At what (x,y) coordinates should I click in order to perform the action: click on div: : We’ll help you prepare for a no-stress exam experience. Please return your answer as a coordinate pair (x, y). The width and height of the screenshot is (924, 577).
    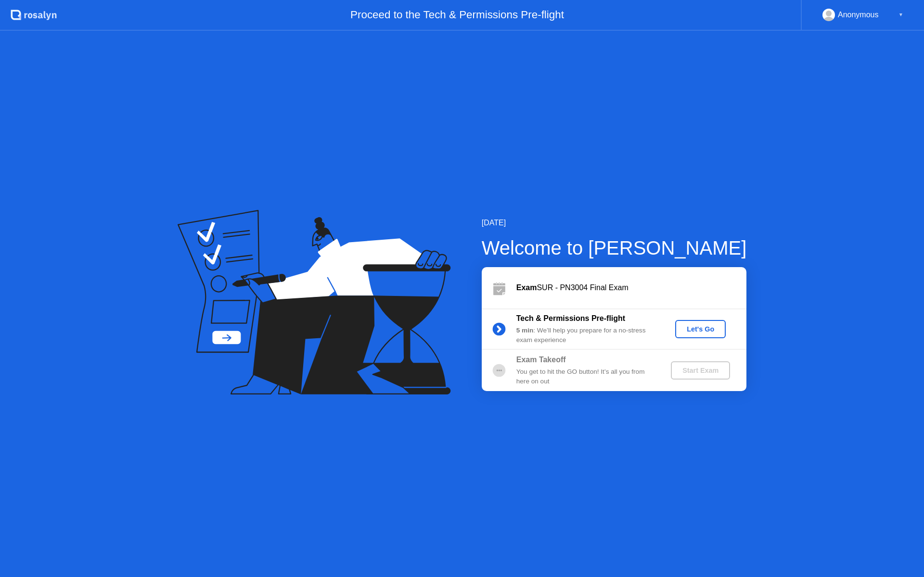
    Looking at the image, I should click on (585, 336).